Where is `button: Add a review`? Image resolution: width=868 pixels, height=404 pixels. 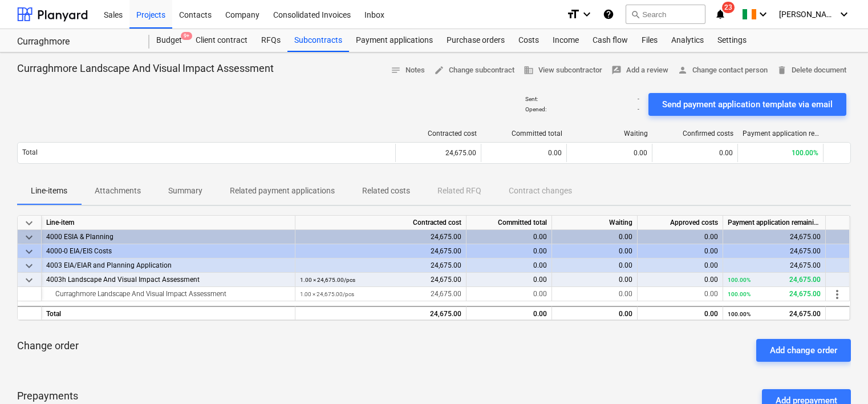 button: Add a review is located at coordinates (640, 70).